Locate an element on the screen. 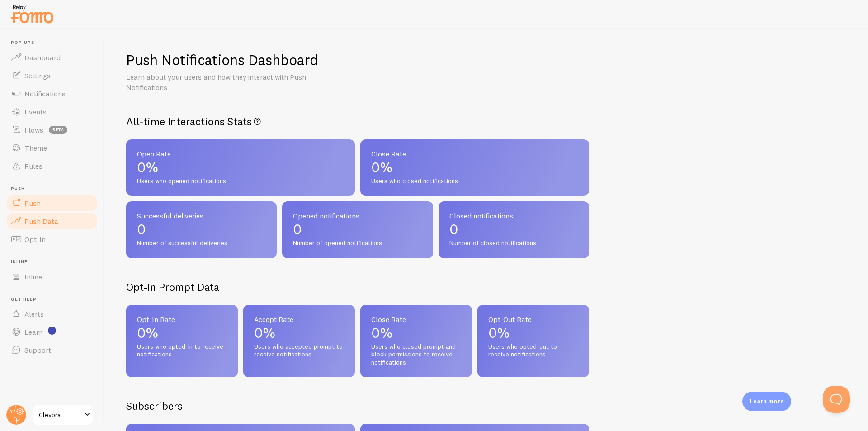 Image resolution: width=868 pixels, height=431 pixels. span: Users who opted-in to receive notifications is located at coordinates (181, 350).